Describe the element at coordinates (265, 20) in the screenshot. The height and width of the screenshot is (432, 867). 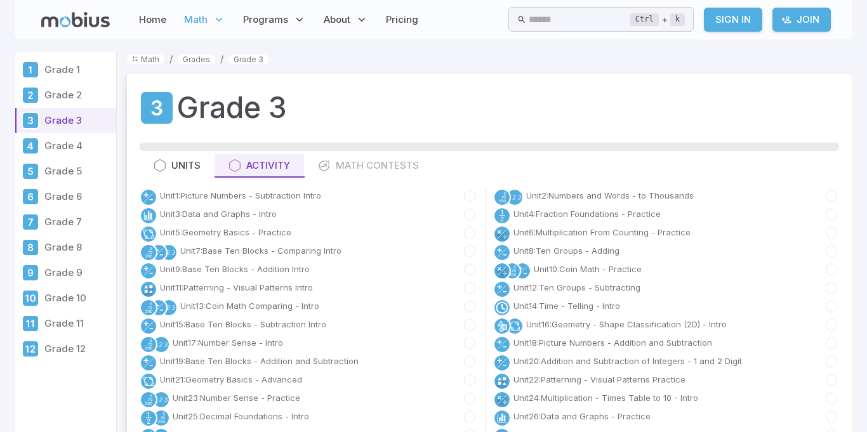
I see `span: Programs` at that location.